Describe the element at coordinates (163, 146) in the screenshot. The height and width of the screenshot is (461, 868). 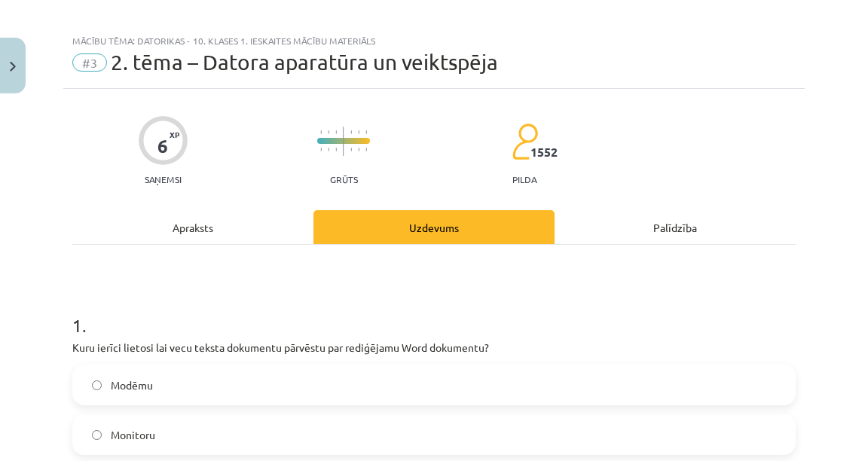
I see `div: 6` at that location.